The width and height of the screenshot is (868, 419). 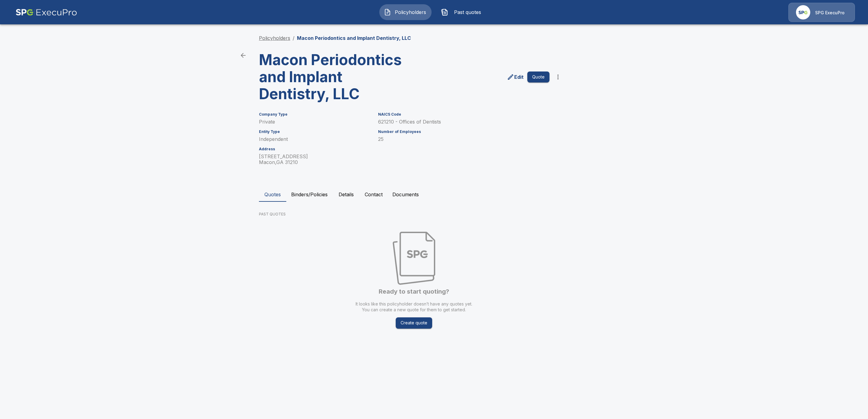 What do you see at coordinates (406, 12) in the screenshot?
I see `button: Policyholders IconPolicyholders` at bounding box center [406, 12].